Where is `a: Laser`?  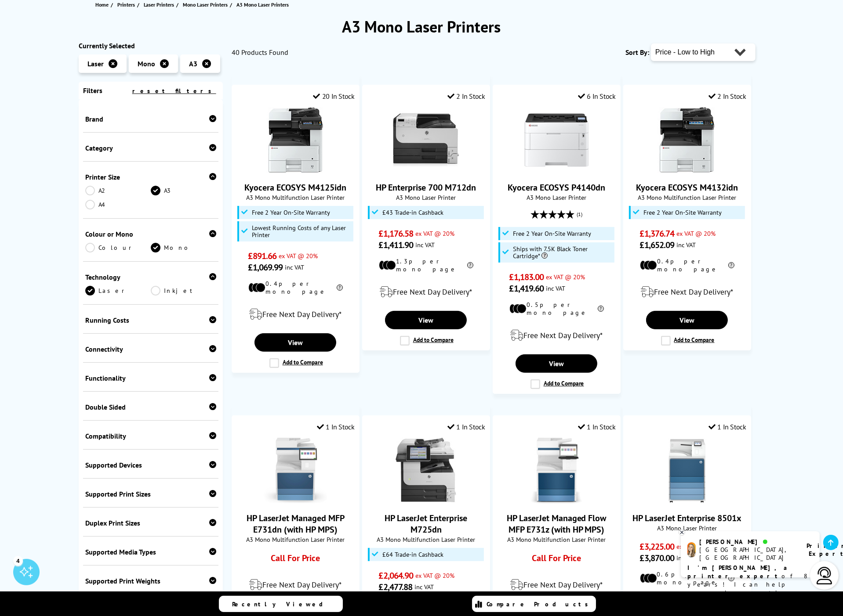 a: Laser is located at coordinates (118, 290).